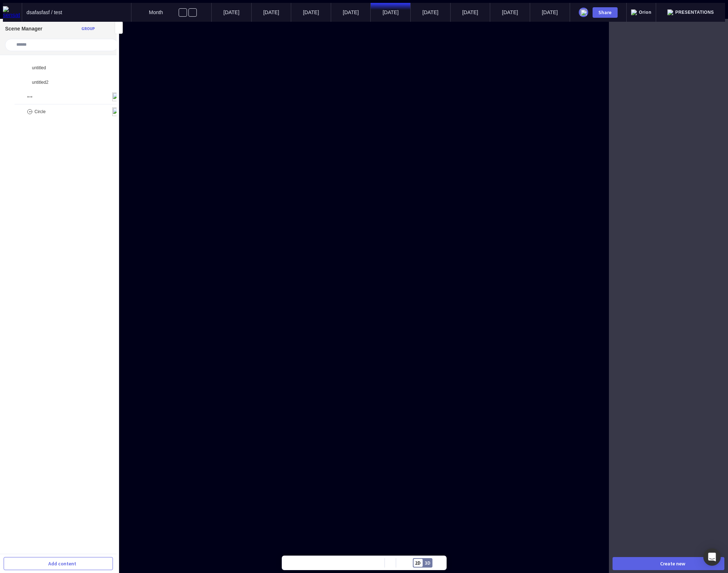  Describe the element at coordinates (583, 12) in the screenshot. I see `img: globe.svg` at that location.